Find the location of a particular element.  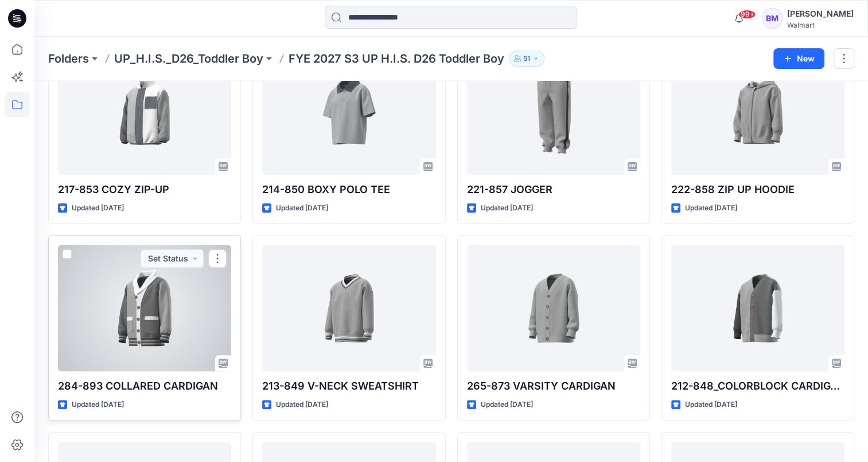

a: 222-858 ZIP UP HOODIE is located at coordinates (758, 111).